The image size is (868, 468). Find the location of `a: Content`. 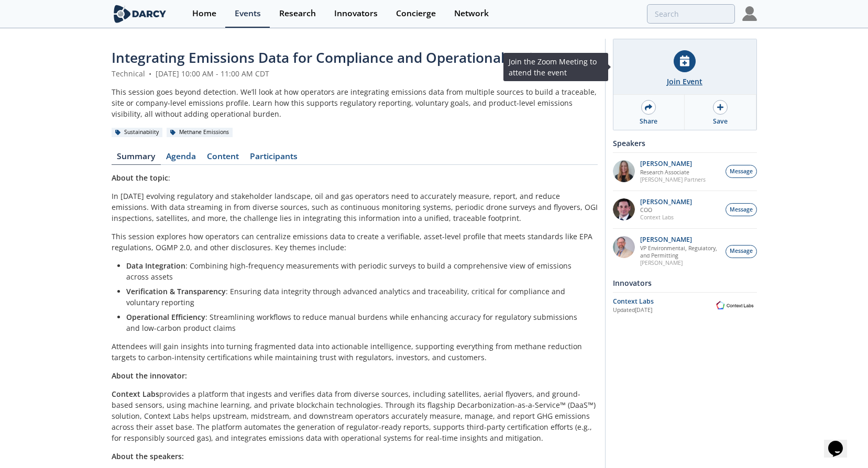

a: Content is located at coordinates (223, 158).